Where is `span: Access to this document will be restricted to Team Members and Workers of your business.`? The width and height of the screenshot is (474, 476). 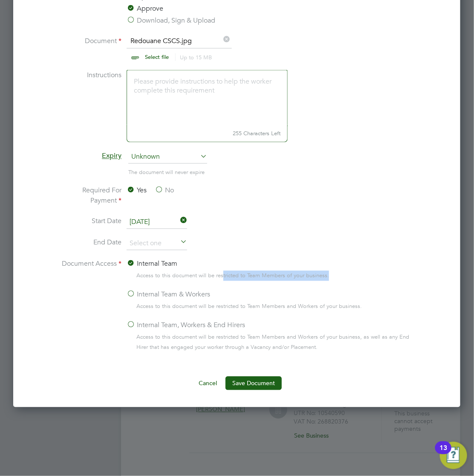
span: Access to this document will be restricted to Team Members and Workers of your business. is located at coordinates (249, 307).